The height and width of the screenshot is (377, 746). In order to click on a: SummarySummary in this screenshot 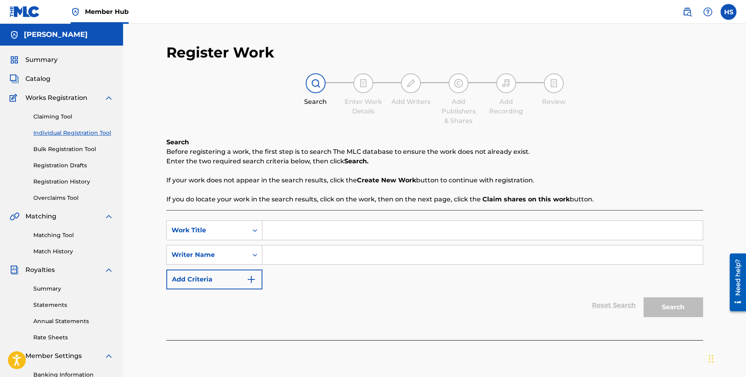, I will do `click(33, 60)`.